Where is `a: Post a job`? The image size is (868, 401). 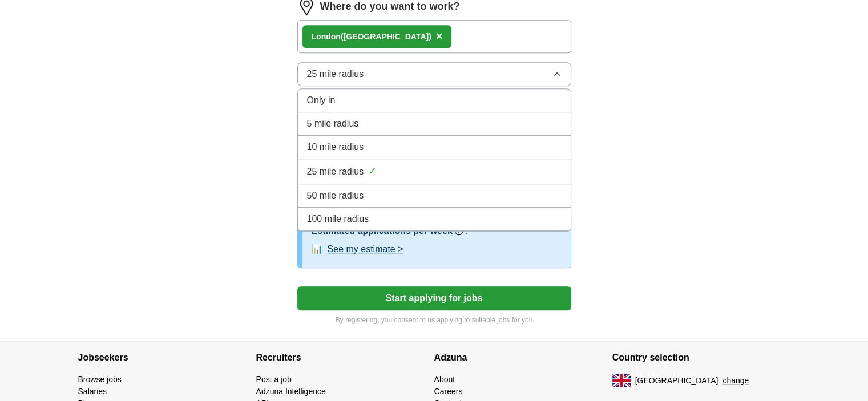 a: Post a job is located at coordinates (274, 380).